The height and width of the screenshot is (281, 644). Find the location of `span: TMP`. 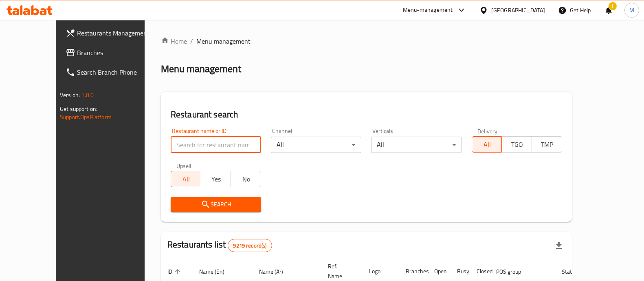

span: TMP is located at coordinates (547, 145).